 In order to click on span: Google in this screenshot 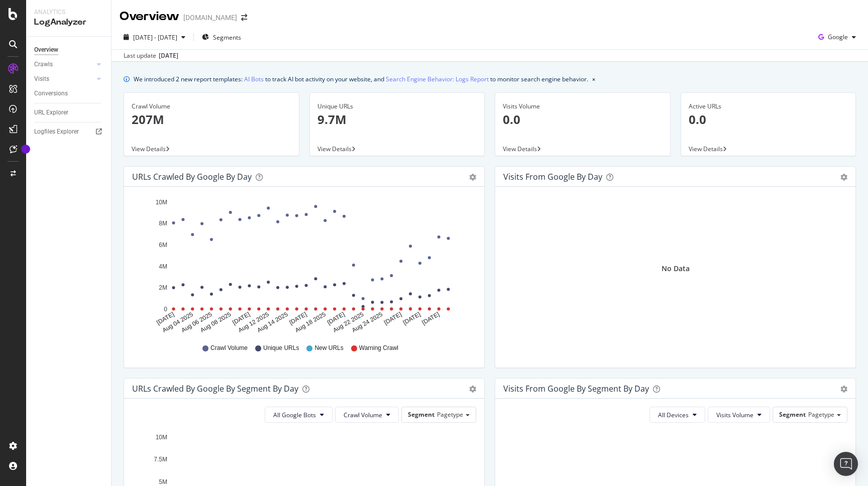, I will do `click(838, 37)`.